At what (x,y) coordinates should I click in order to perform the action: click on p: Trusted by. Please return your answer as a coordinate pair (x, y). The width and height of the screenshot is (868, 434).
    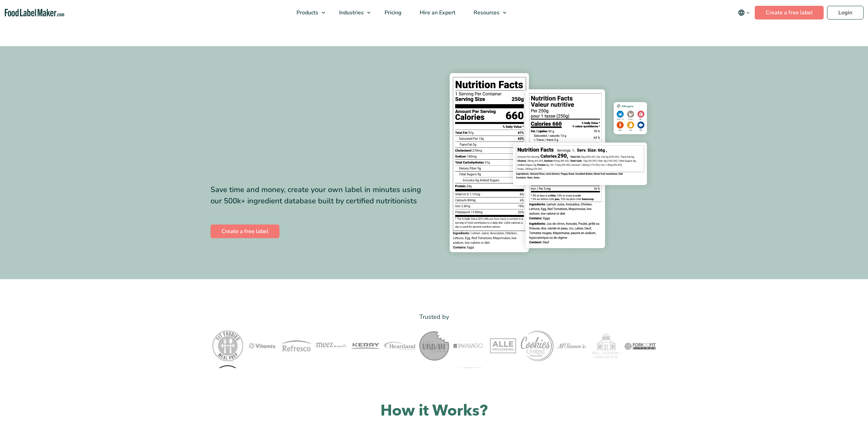
    Looking at the image, I should click on (434, 316).